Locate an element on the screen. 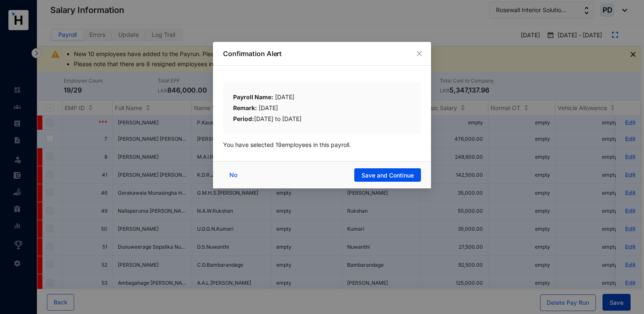  p: Confirmation Alert is located at coordinates (322, 53).